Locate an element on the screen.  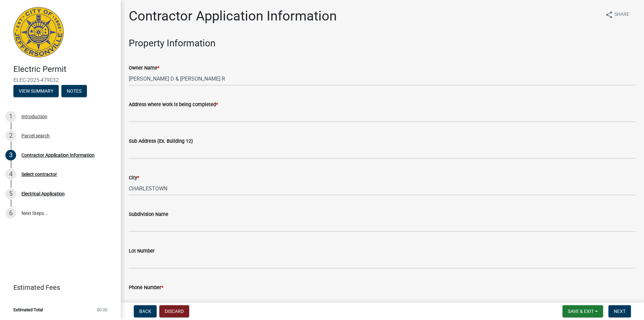
label: Phone Number is located at coordinates (146, 288).